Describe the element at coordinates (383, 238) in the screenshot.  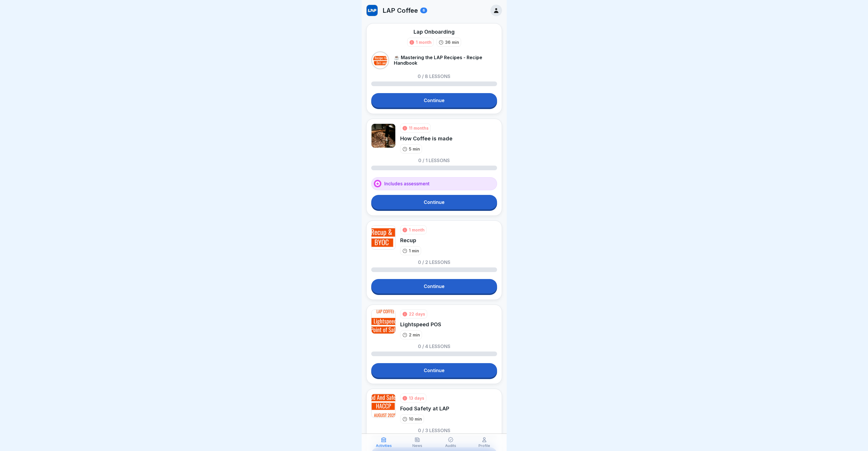
I see `img: u50ha5qsz9j9lbpw4znzdcj5.png` at that location.